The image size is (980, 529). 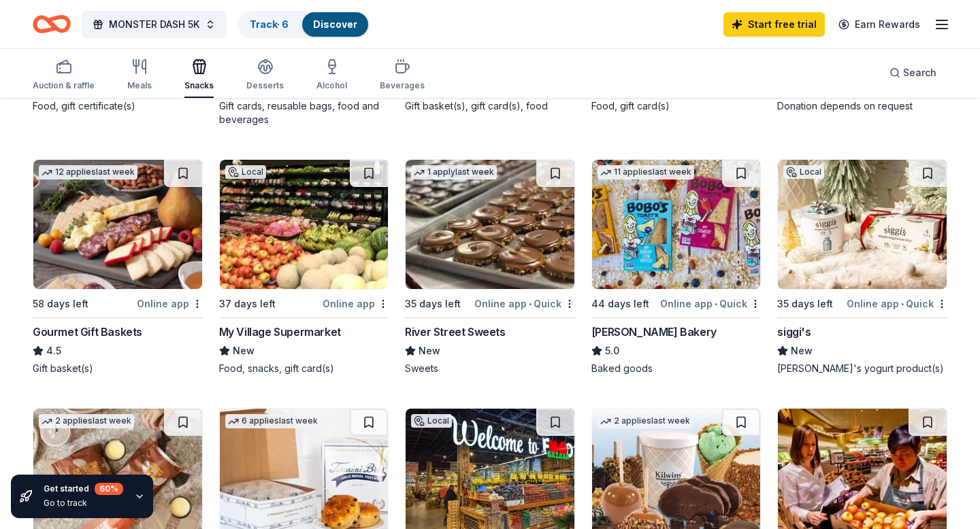 What do you see at coordinates (677, 106) in the screenshot?
I see `div: Food, gift card(s)` at bounding box center [677, 106].